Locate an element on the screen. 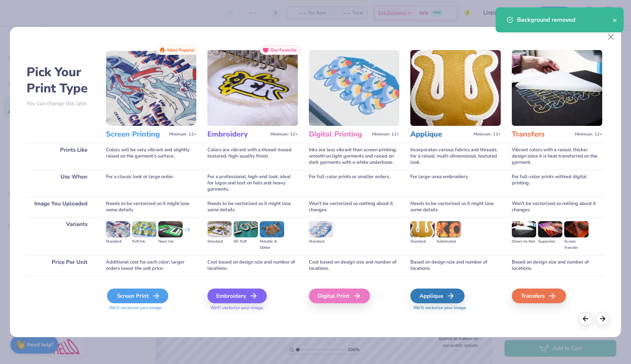  div: Sublimated is located at coordinates (449, 242).